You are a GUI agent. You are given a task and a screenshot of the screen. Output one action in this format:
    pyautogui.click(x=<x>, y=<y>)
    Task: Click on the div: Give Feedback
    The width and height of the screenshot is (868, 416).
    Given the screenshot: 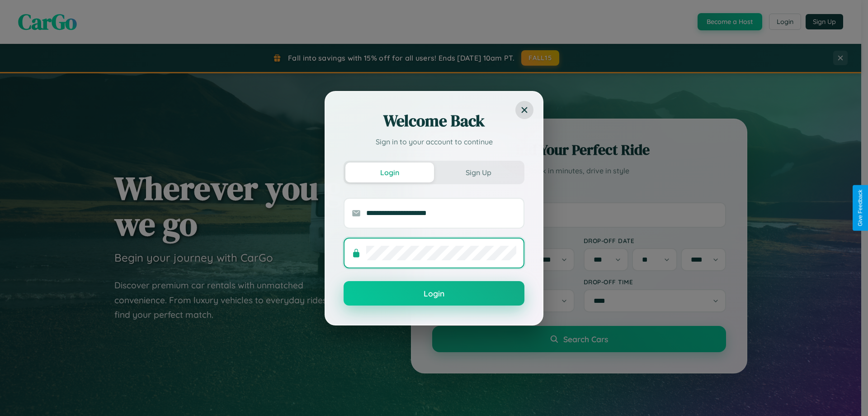 What is the action you would take?
    pyautogui.click(x=860, y=208)
    